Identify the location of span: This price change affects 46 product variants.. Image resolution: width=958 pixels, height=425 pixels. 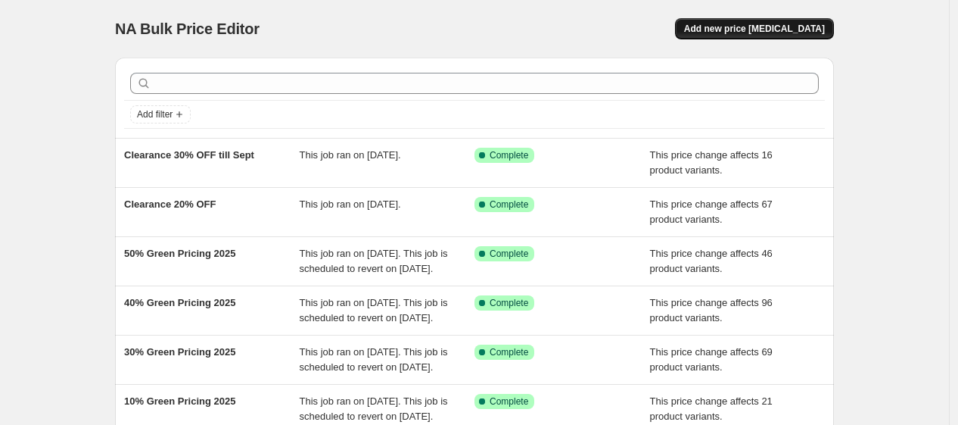
(711, 260).